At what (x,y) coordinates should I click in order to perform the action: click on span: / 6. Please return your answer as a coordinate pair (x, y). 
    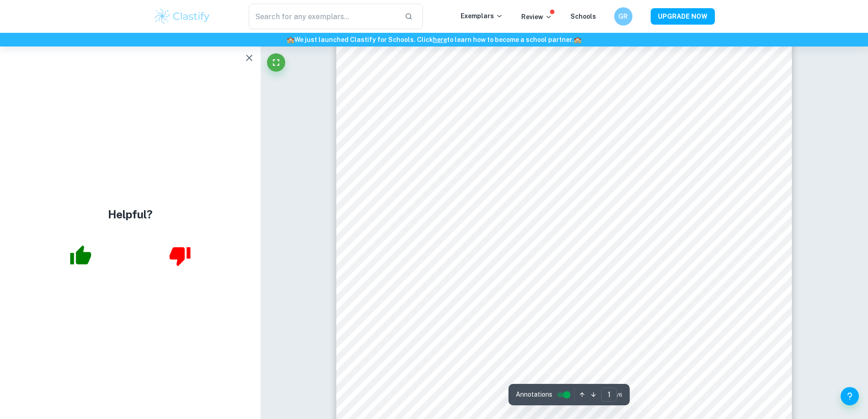
    Looking at the image, I should click on (620, 395).